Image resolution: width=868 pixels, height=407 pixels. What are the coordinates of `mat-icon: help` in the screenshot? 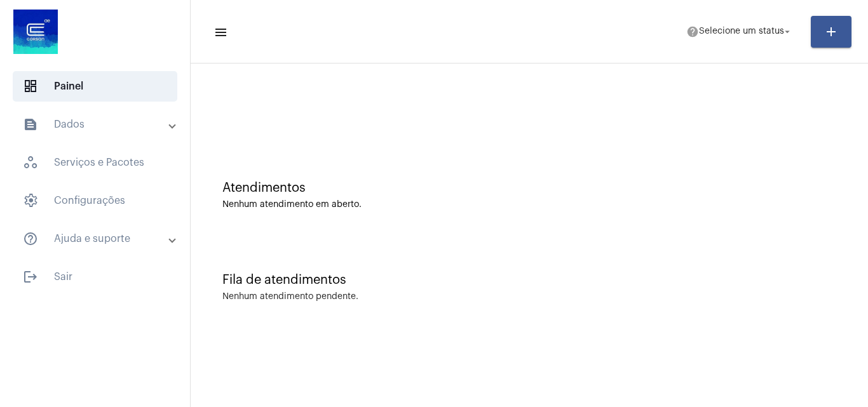 It's located at (692, 32).